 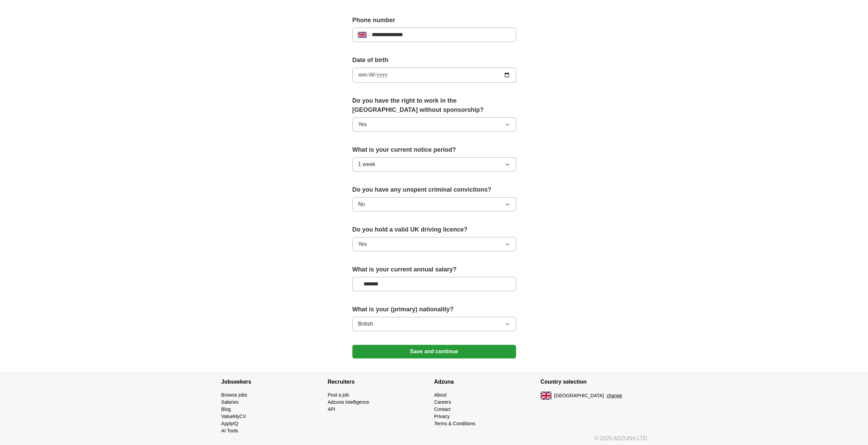 I want to click on label: Date of birth, so click(x=434, y=60).